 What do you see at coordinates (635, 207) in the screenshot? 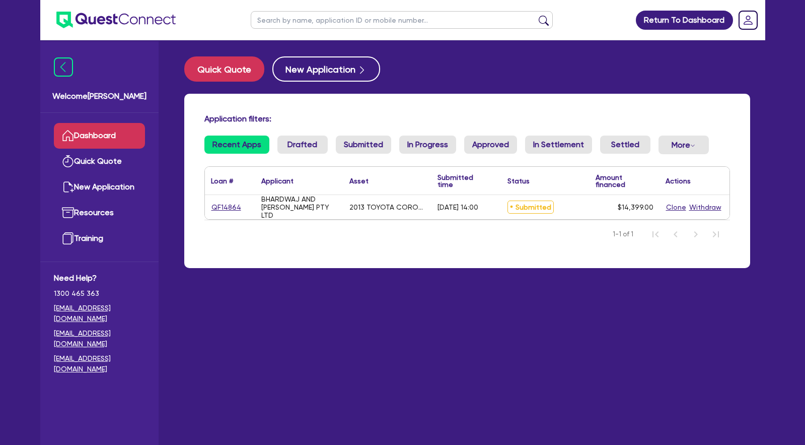
I see `span: $14,399.00` at bounding box center [635, 207].